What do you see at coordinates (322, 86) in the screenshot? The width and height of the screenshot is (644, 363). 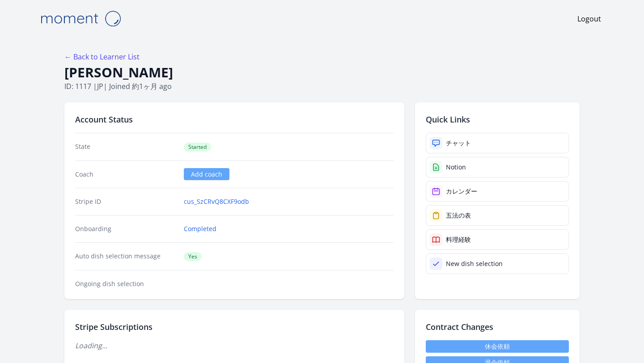 I see `p: ID: 1117 | | Joined 約1ヶ月 ago` at bounding box center [322, 86].